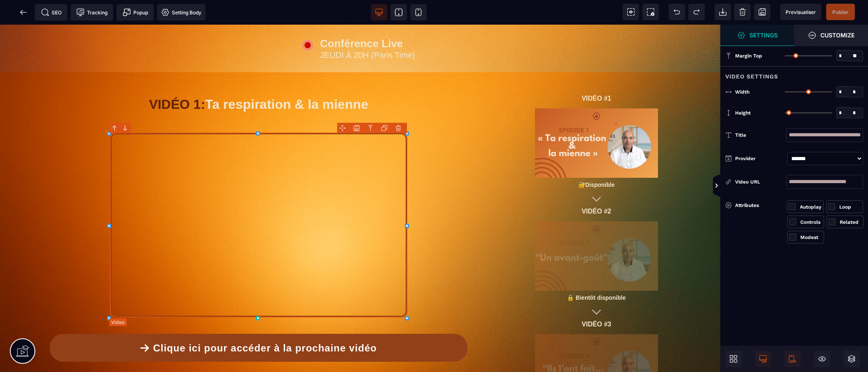 The height and width of the screenshot is (372, 868). Describe the element at coordinates (811, 237) in the screenshot. I see `div: Modest` at that location.